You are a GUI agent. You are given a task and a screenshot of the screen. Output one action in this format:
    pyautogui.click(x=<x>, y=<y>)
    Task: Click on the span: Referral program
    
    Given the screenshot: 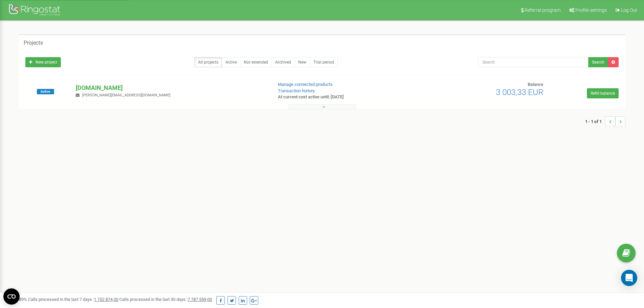 What is the action you would take?
    pyautogui.click(x=543, y=10)
    